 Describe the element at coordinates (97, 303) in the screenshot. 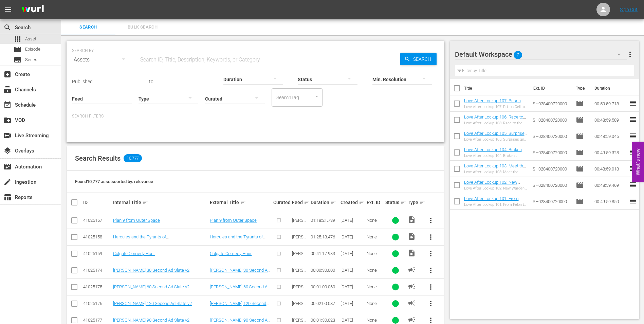

I see `div: 41025176` at that location.